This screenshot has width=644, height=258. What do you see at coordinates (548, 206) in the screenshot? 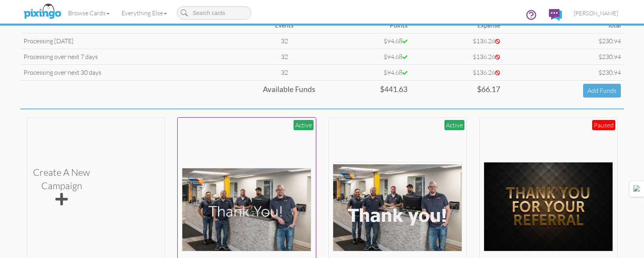
I see `img: 110686-1-1706223091797-ef122b298b5fbd2b-qa.jpg` at bounding box center [548, 206].